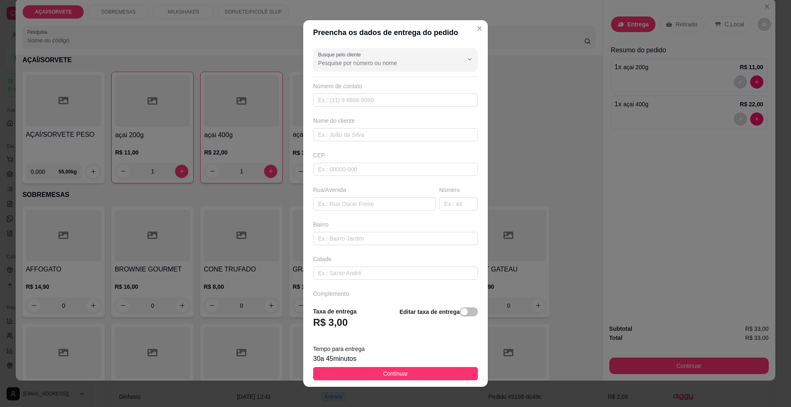 The width and height of the screenshot is (791, 407). What do you see at coordinates (395, 169) in the screenshot?
I see `input: Ex.: 00000-000` at bounding box center [395, 169].